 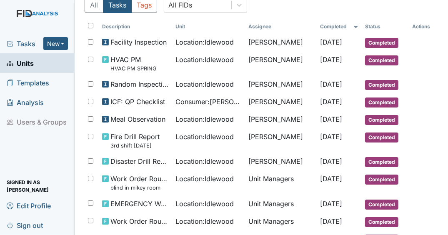 What do you see at coordinates (140, 188) in the screenshot?
I see `small: blind in mikey room` at bounding box center [140, 188].